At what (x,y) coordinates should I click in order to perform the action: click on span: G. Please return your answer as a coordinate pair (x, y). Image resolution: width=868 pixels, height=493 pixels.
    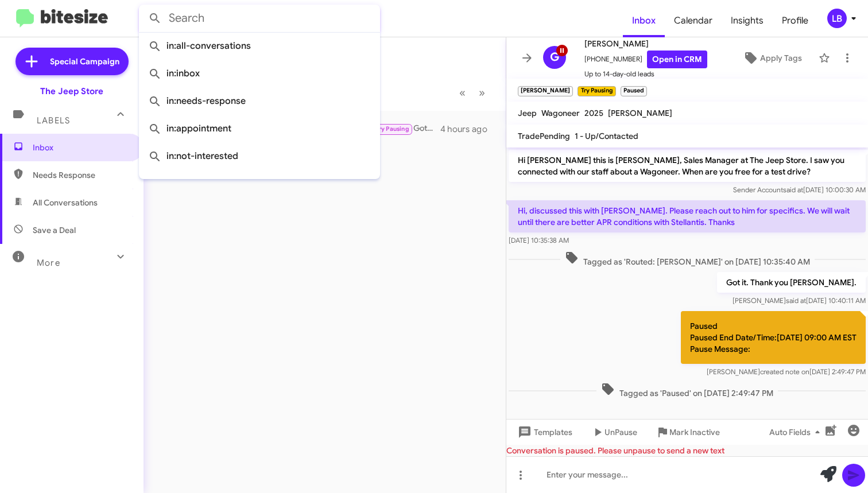
    Looking at the image, I should click on (555, 58).